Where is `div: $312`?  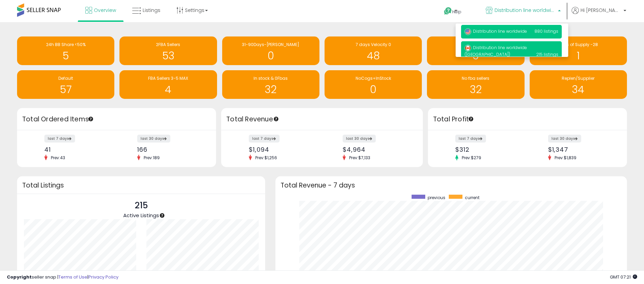 div: $312 is located at coordinates (488, 149).